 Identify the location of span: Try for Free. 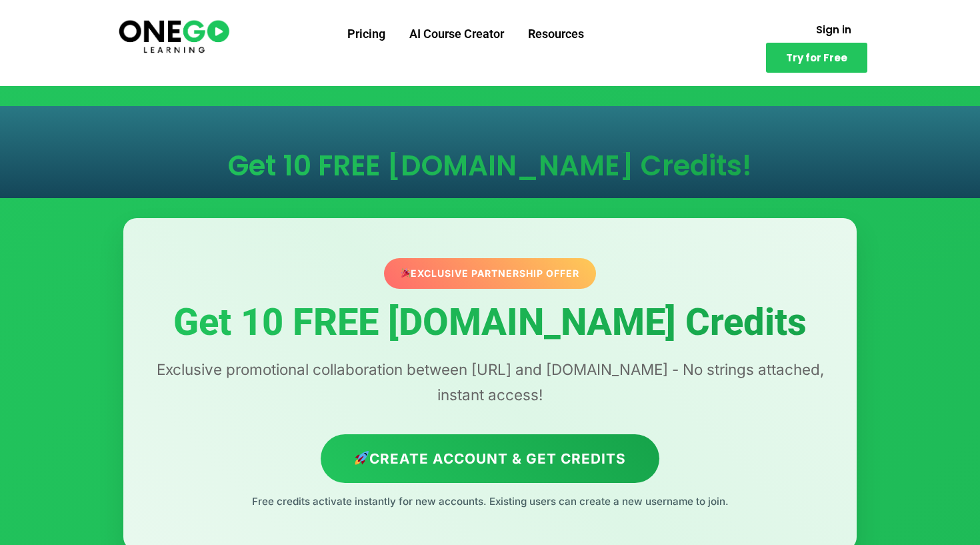
(816, 57).